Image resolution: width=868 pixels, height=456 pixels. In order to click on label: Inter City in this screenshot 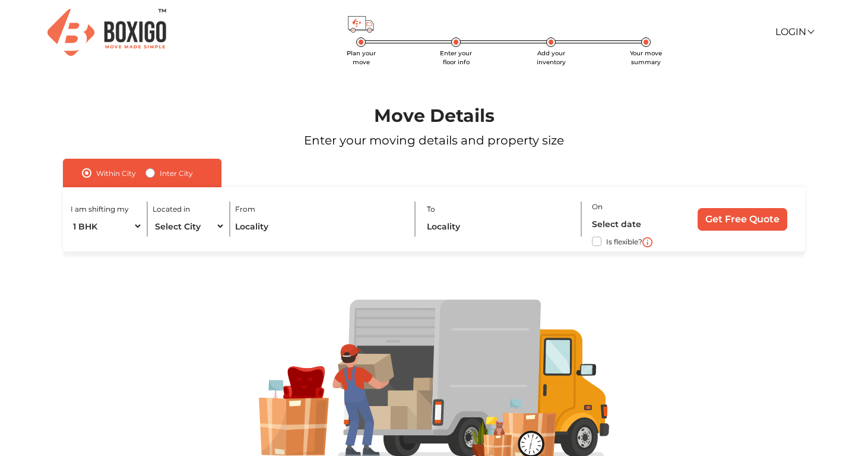, I will do `click(176, 173)`.